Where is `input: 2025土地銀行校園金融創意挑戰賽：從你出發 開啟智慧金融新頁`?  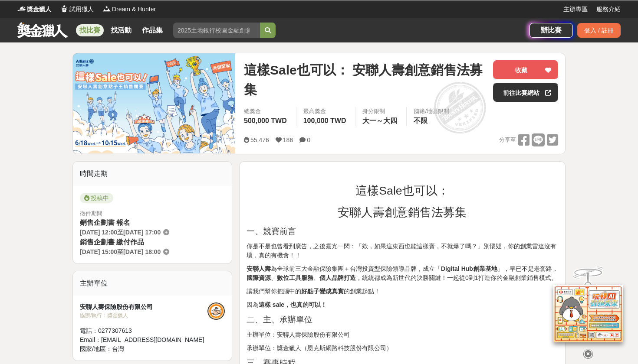 input: 2025土地銀行校園金融創意挑戰賽：從你出發 開啟智慧金融新頁 is located at coordinates (216, 30).